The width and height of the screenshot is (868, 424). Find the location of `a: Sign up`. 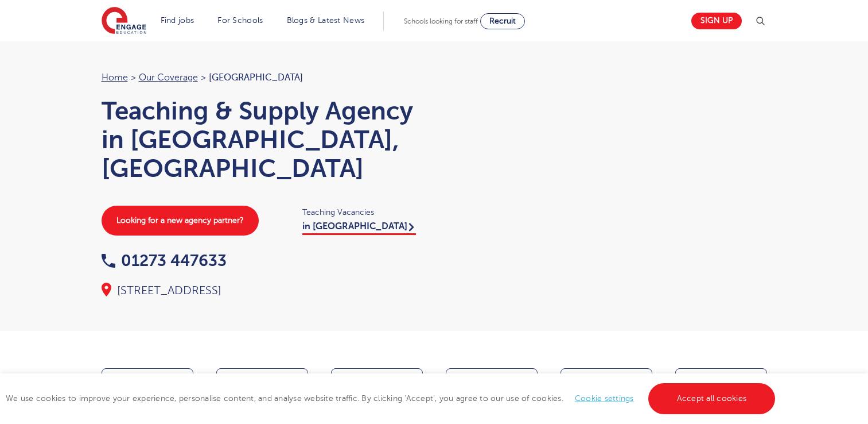

a: Sign up is located at coordinates (716, 21).